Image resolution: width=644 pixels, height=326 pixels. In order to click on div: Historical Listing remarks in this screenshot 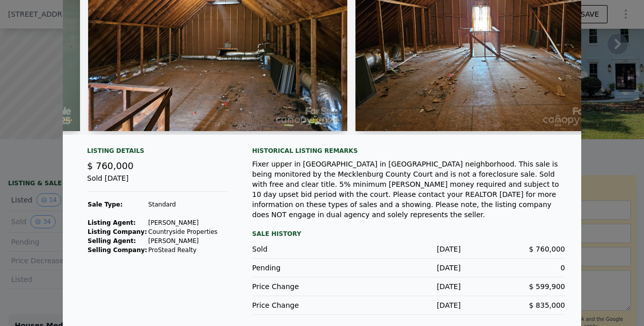, I will do `click(409, 151)`.